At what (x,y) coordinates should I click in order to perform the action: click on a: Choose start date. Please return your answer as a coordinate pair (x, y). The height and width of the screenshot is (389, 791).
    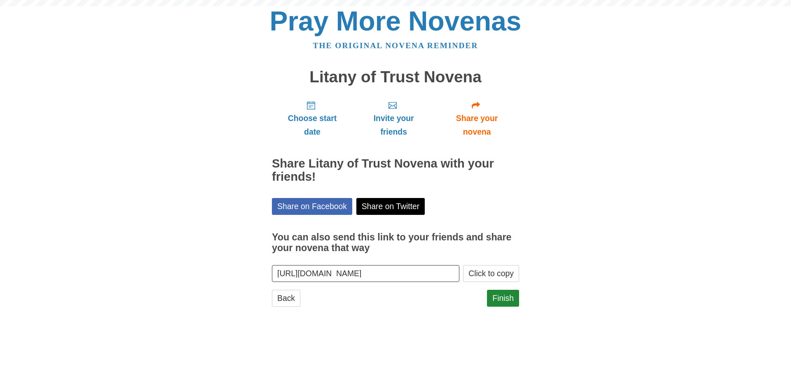
    Looking at the image, I should click on (312, 118).